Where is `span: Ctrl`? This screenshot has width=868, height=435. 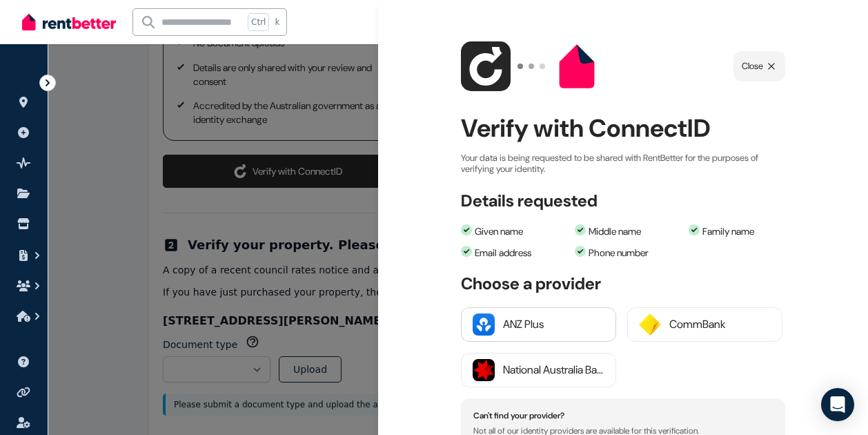
span: Ctrl is located at coordinates (258, 22).